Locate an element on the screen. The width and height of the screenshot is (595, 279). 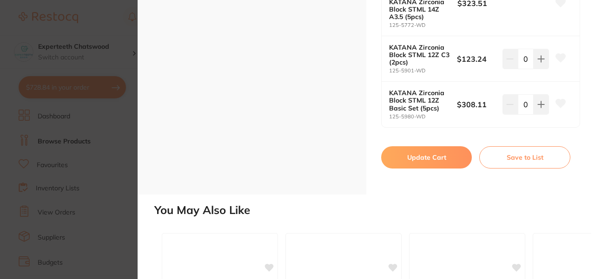
b: KATANA Zirconia Block STML 12Z Basic Set (5pcs) is located at coordinates (419, 100).